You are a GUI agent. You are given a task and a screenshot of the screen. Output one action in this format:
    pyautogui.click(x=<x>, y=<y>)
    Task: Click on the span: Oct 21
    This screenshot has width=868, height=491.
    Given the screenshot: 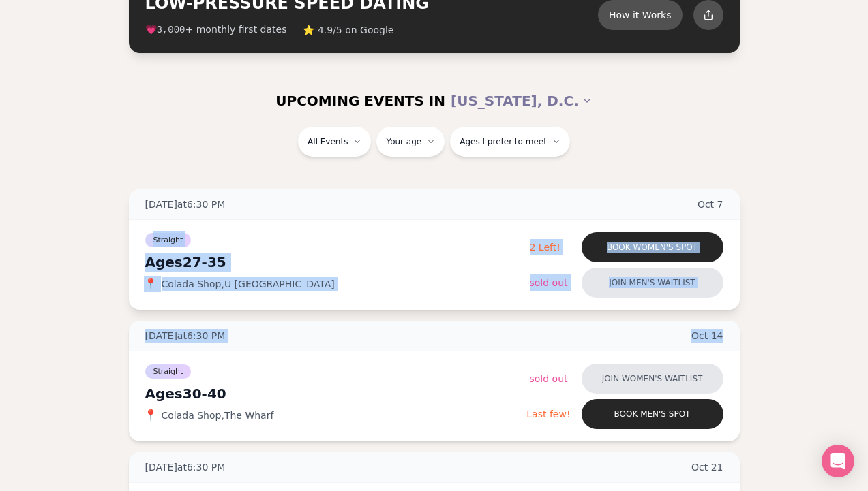 What is the action you would take?
    pyautogui.click(x=707, y=467)
    